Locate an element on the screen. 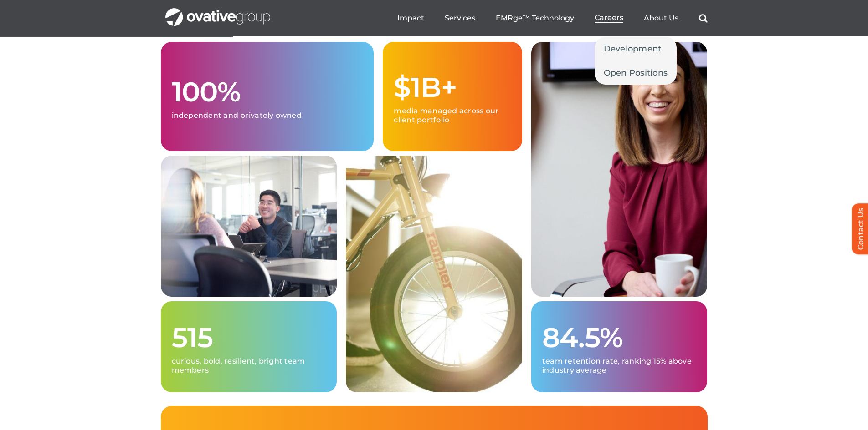 Image resolution: width=868 pixels, height=430 pixels. img: Home – Grid 1 is located at coordinates (249, 226).